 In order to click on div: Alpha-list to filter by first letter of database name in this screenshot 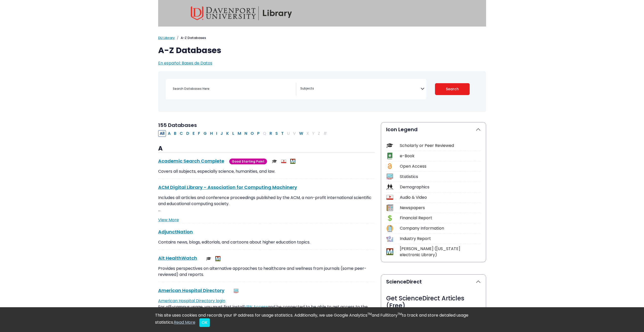, I will do `click(243, 133)`.